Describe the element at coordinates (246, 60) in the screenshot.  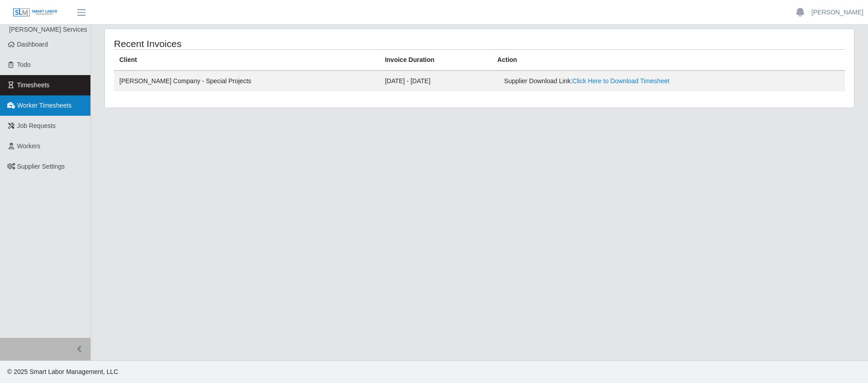
I see `th: Client` at that location.